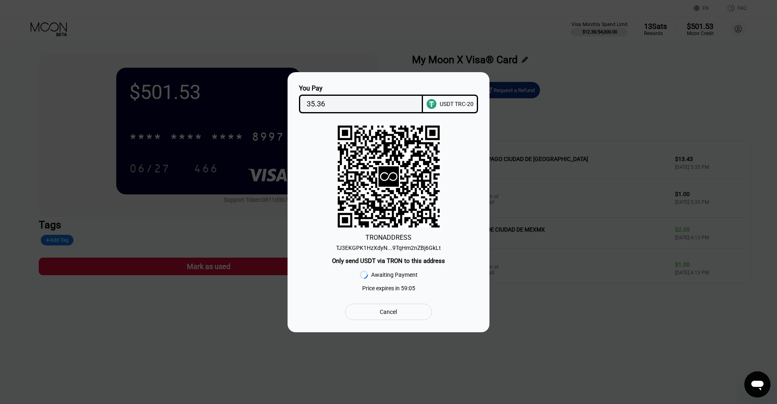 This screenshot has width=777, height=404. Describe the element at coordinates (389, 288) in the screenshot. I see `div: Price expires in` at that location.